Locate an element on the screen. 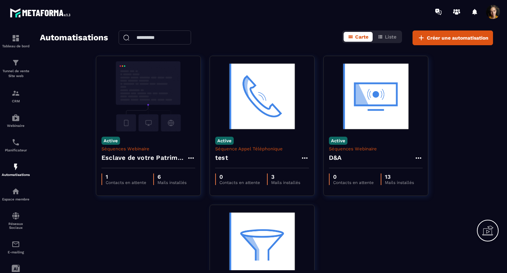 The height and width of the screenshot is (273, 507). h4: test is located at coordinates (221, 157).